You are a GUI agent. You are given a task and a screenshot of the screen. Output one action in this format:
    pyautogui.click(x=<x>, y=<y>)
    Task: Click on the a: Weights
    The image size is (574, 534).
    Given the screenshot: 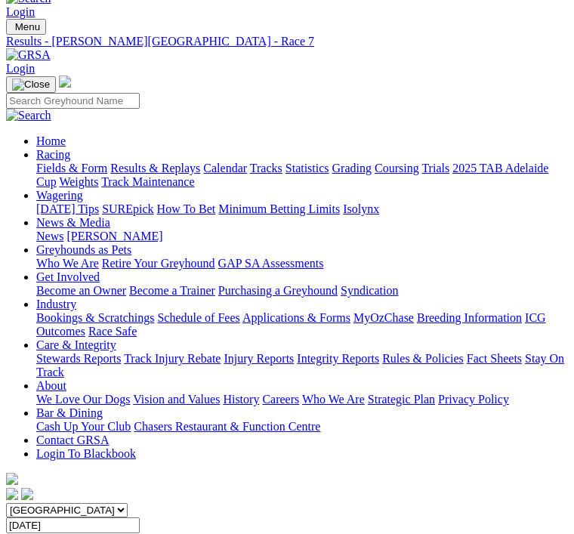 What is the action you would take?
    pyautogui.click(x=79, y=181)
    